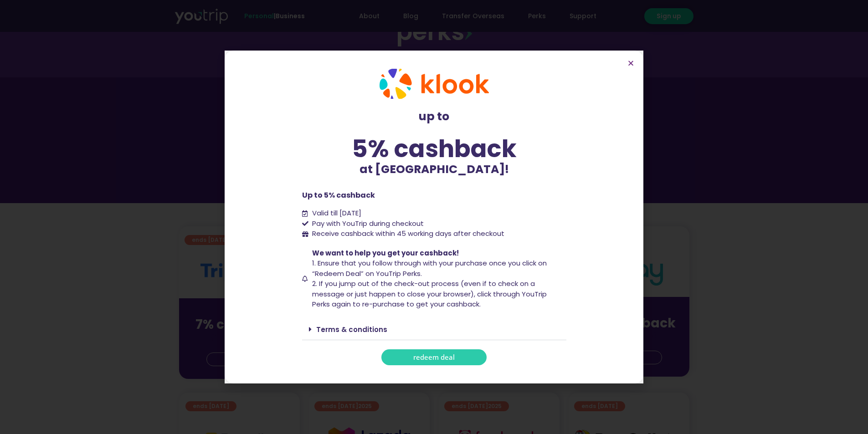  Describe the element at coordinates (434, 357) in the screenshot. I see `span: redeem deal` at that location.